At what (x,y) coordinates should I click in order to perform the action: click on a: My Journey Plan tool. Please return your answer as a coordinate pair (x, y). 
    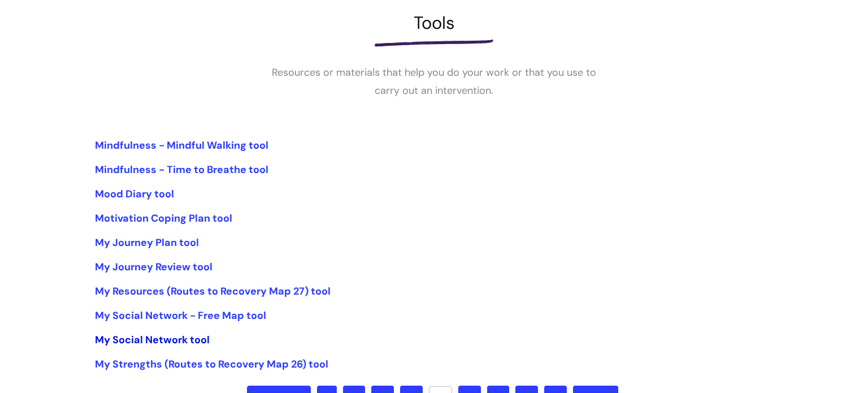
    Looking at the image, I should click on (147, 243).